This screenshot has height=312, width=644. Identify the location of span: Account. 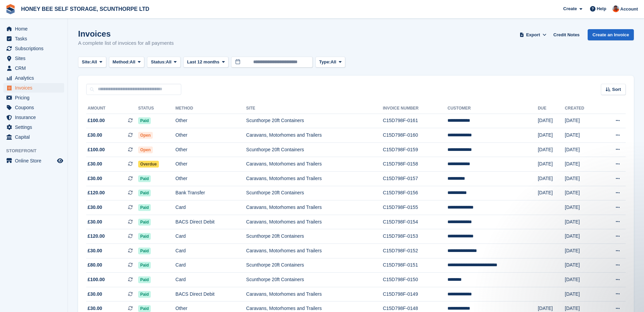
(629, 9).